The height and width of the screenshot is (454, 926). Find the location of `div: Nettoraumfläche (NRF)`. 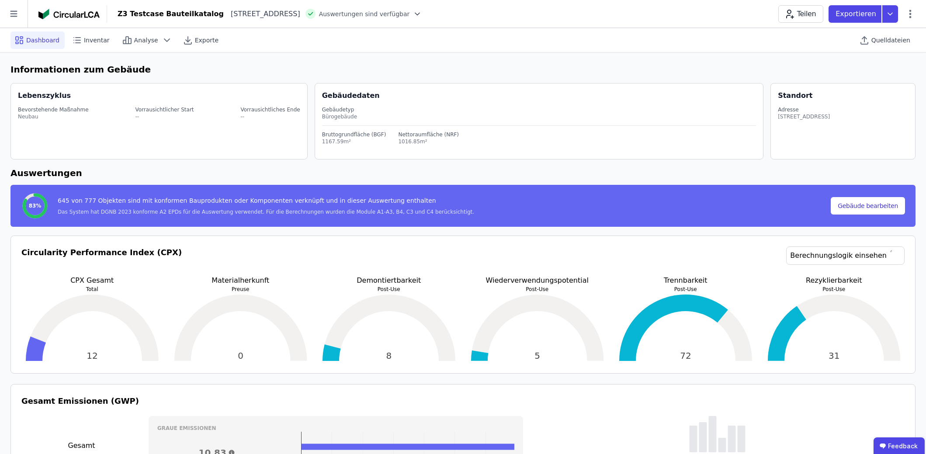

div: Nettoraumfläche (NRF) is located at coordinates (428, 135).